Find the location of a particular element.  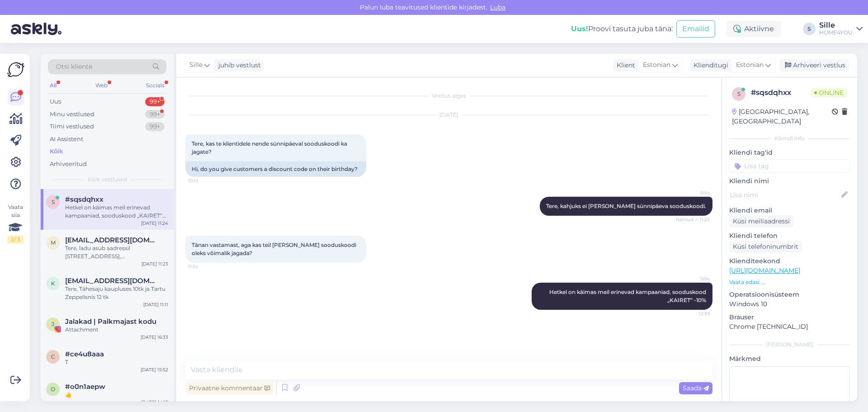

div: 2 / 3 is located at coordinates (15, 240).